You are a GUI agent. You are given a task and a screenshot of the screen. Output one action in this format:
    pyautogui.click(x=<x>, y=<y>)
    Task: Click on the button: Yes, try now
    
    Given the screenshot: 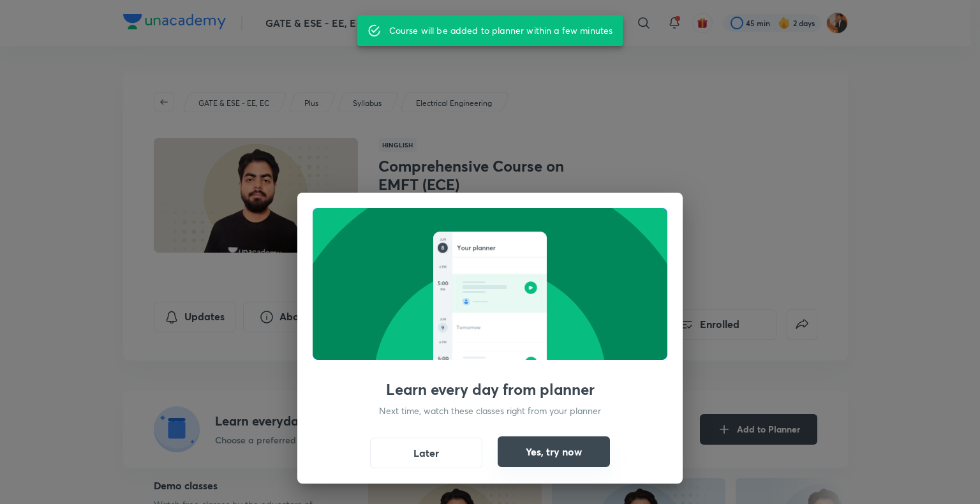 What is the action you would take?
    pyautogui.click(x=554, y=452)
    